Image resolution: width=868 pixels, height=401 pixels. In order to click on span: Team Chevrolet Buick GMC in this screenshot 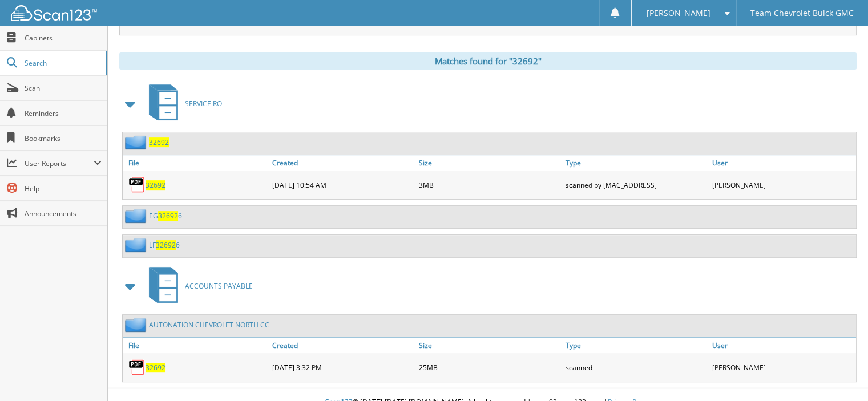, I will do `click(802, 13)`.